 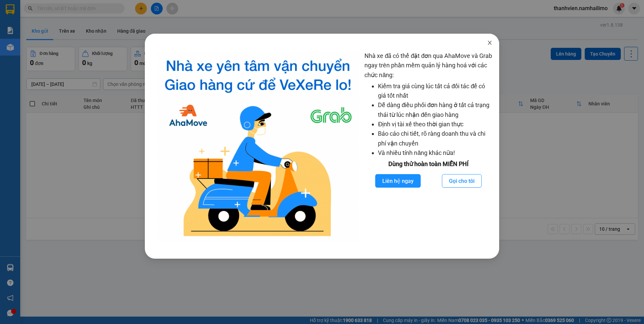 What do you see at coordinates (435, 138) in the screenshot?
I see `li: Báo cáo chi tiết, rõ ràng doanh thu và chi phí vận chuyển` at bounding box center [435, 138].